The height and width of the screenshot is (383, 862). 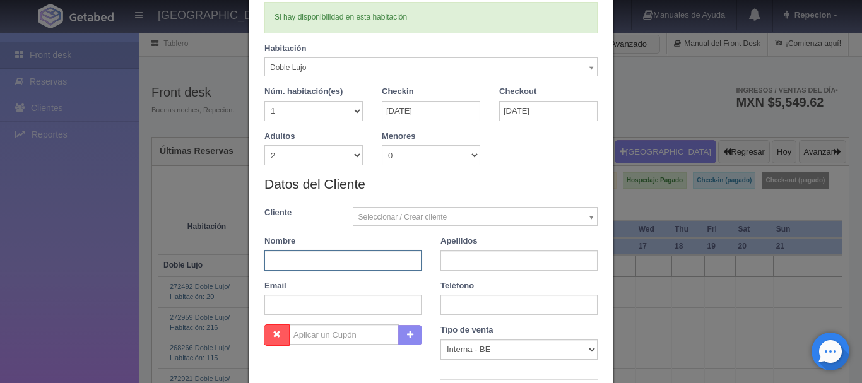 I want to click on label: Adultos, so click(x=279, y=136).